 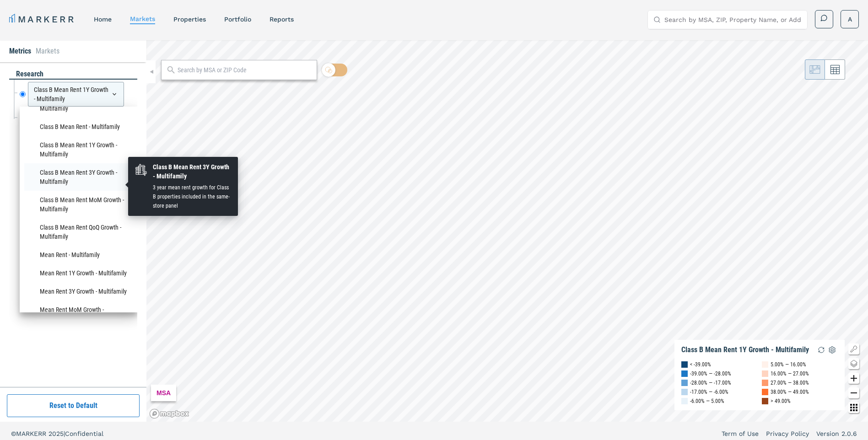 What do you see at coordinates (189, 19) in the screenshot?
I see `a: properties` at bounding box center [189, 19].